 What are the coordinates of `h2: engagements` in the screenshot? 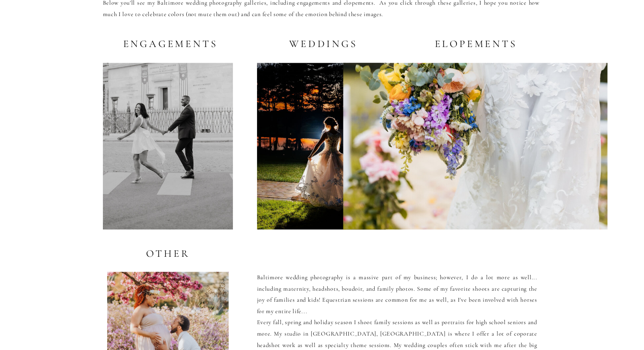 It's located at (167, 43).